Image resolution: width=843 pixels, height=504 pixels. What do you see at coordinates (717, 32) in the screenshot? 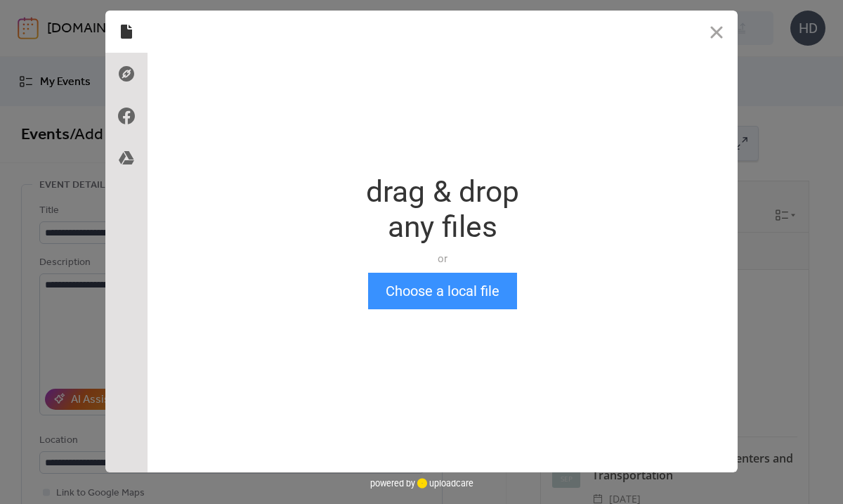
I see `button: Close` at bounding box center [717, 32].